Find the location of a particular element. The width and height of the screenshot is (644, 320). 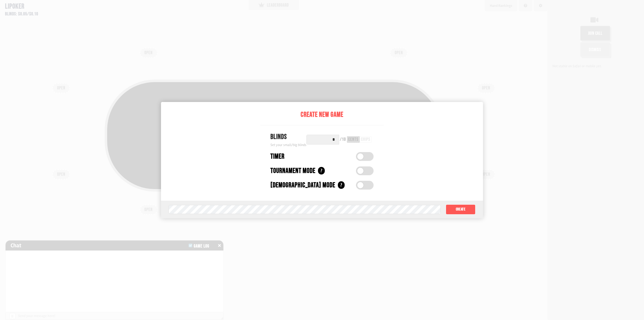

div: Set your small/big blinds is located at coordinates (288, 145).